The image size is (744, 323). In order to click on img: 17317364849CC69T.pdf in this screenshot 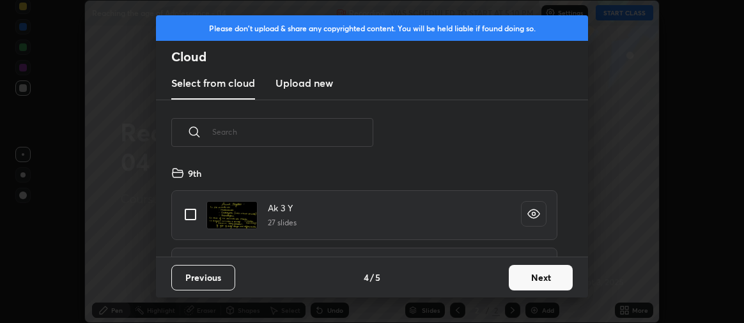, I will do `click(232, 215)`.